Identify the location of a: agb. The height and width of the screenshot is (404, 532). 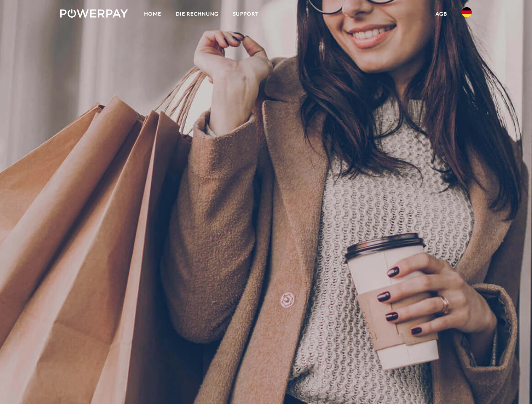
(441, 14).